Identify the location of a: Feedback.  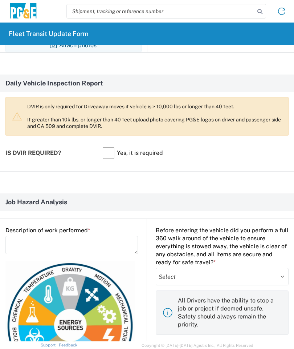
(68, 345).